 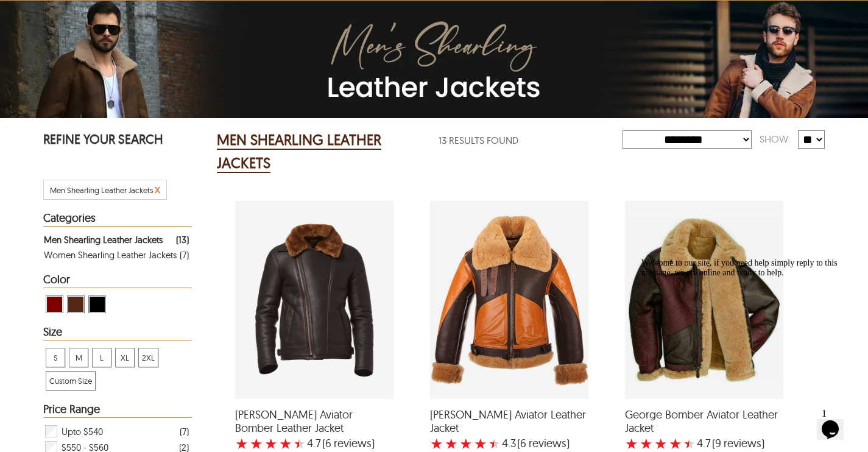 What do you see at coordinates (775, 139) in the screenshot?
I see `div: Show:` at bounding box center [775, 139].